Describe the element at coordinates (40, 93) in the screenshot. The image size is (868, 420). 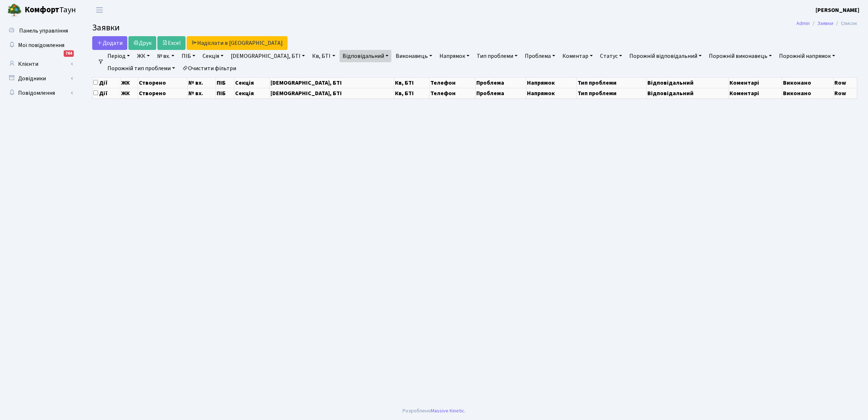
I see `a: Повідомлення` at that location.